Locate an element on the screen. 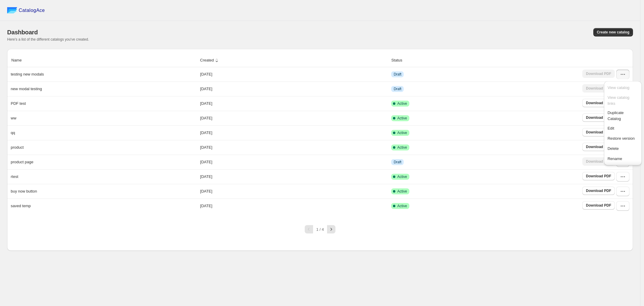 This screenshot has width=644, height=306. p: new modal testing is located at coordinates (26, 89).